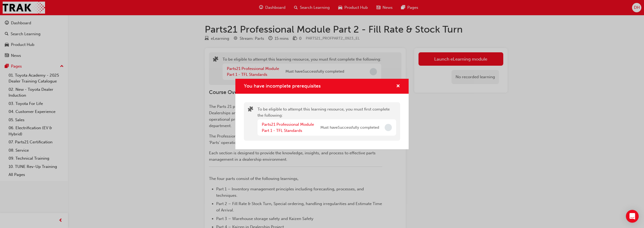 This screenshot has height=228, width=644. I want to click on div: You have incomplete prerequisites, so click(322, 114).